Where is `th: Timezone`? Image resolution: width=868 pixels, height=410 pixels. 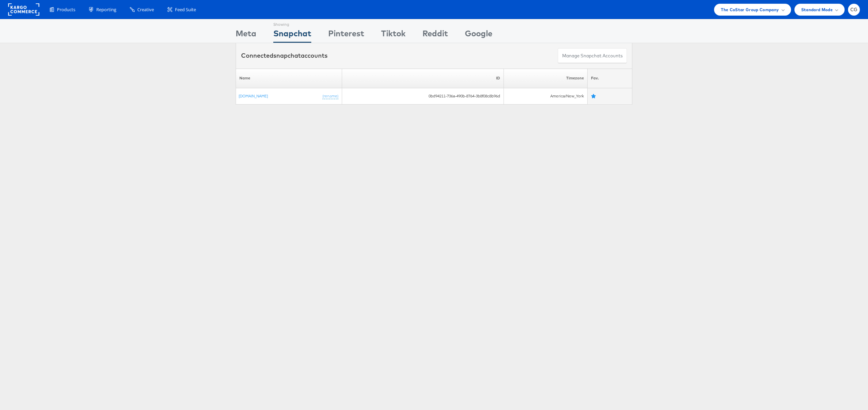 th: Timezone is located at coordinates (546, 78).